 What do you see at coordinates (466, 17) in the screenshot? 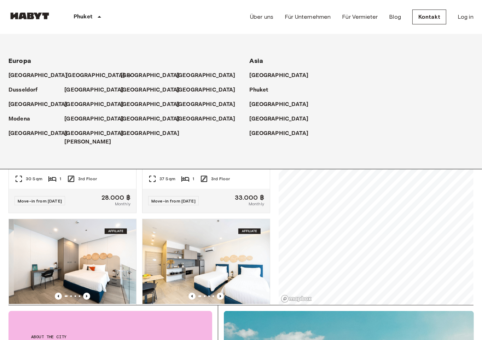
I see `a: Log in` at bounding box center [466, 17].